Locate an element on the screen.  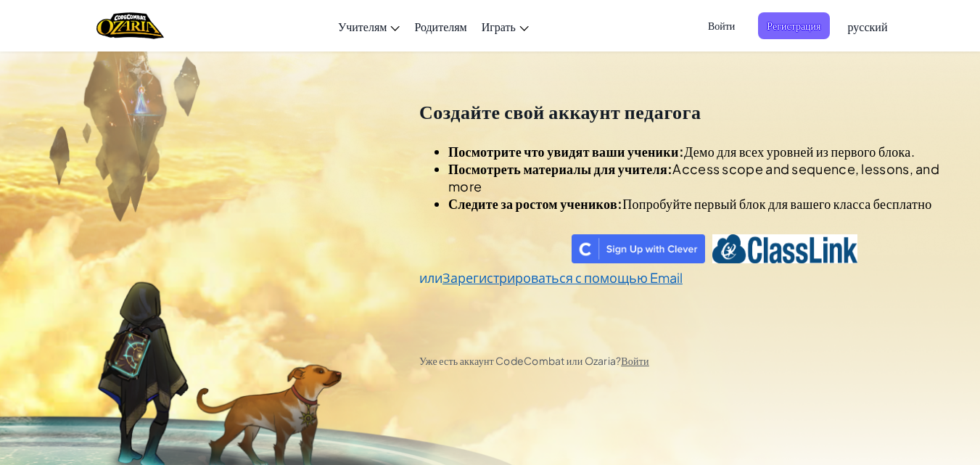
button: Войти is located at coordinates (721, 26).